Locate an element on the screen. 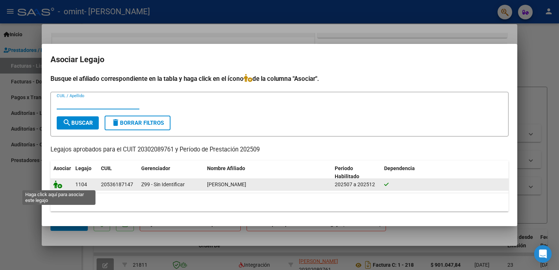 Image resolution: width=559 pixels, height=270 pixels. span: Legajo is located at coordinates (83, 168).